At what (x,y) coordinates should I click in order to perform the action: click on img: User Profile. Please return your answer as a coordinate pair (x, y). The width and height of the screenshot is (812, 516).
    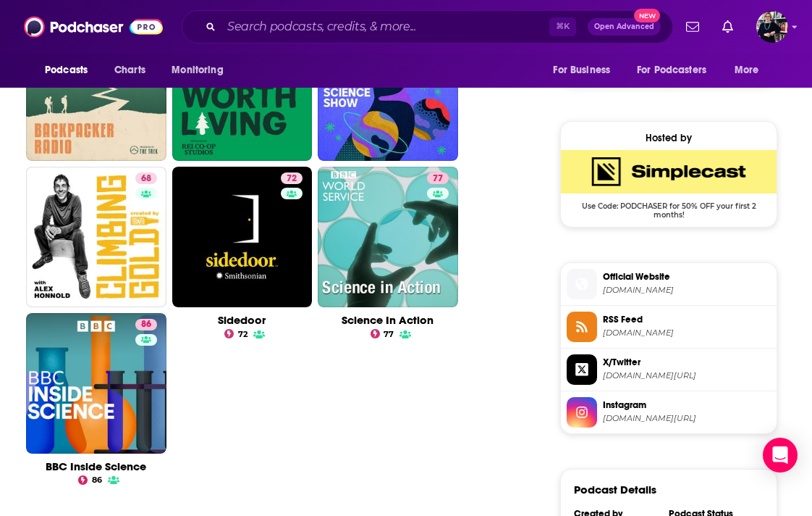
    Looking at the image, I should click on (773, 27).